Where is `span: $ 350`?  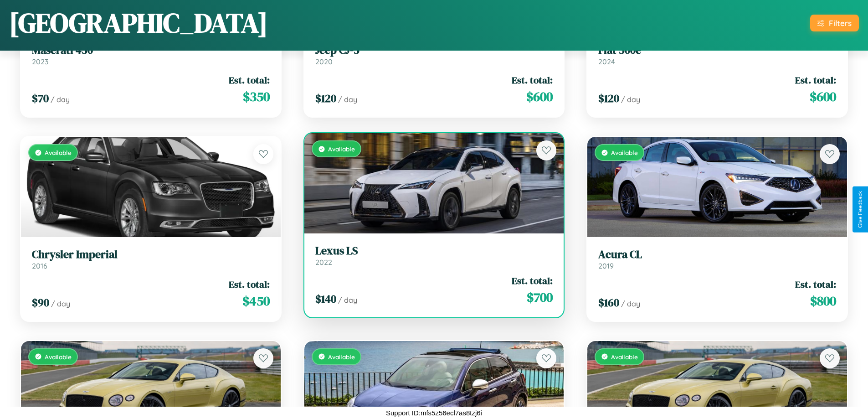 span: $ 350 is located at coordinates (256, 96).